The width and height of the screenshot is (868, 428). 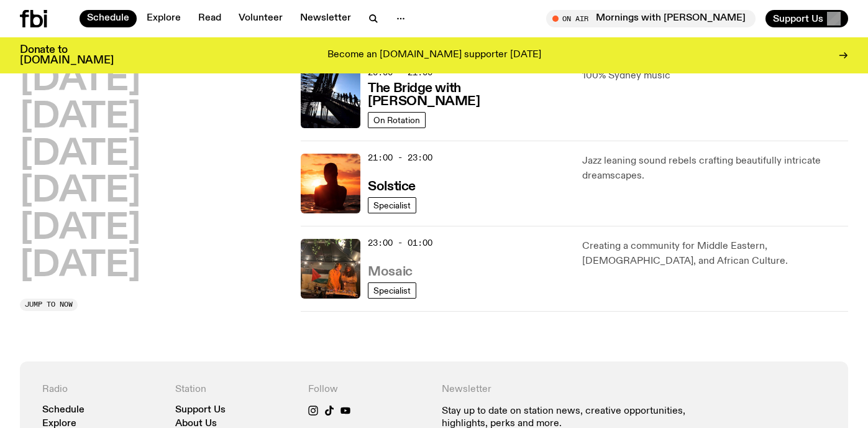 I want to click on a: Solstice, so click(x=392, y=185).